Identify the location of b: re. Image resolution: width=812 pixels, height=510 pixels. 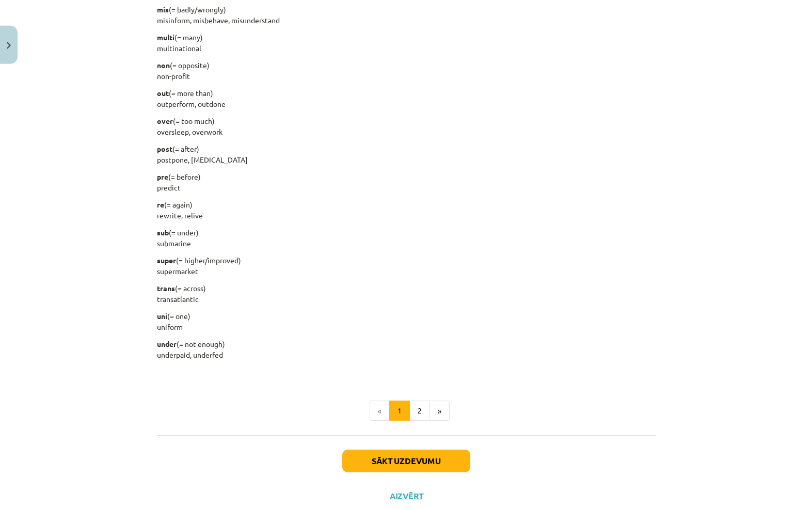
(160, 204).